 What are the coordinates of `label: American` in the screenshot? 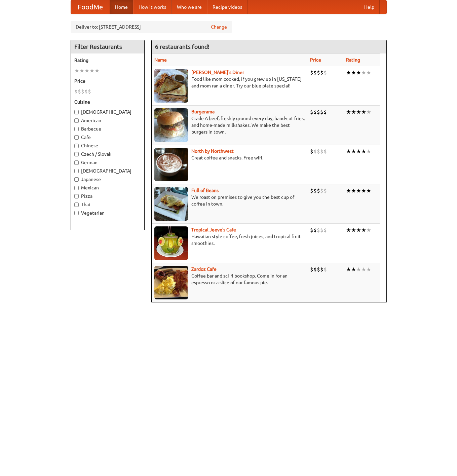 It's located at (108, 120).